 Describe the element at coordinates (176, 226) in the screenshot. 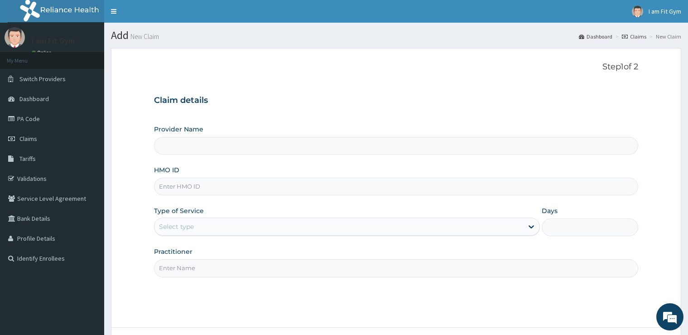

I see `div: Select type` at that location.